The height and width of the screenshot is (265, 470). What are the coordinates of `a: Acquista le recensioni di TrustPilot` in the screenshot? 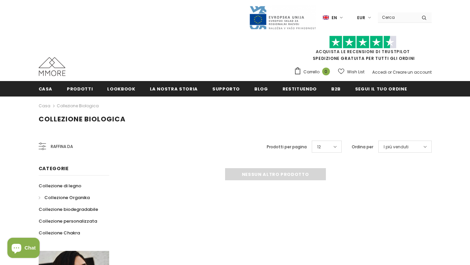 It's located at (363, 51).